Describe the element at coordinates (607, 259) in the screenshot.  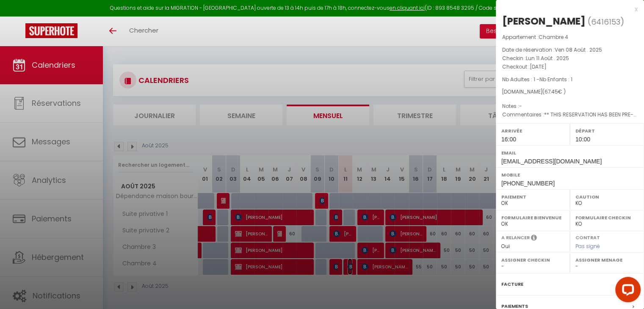
I see `label: Assigner Menage` at that location.